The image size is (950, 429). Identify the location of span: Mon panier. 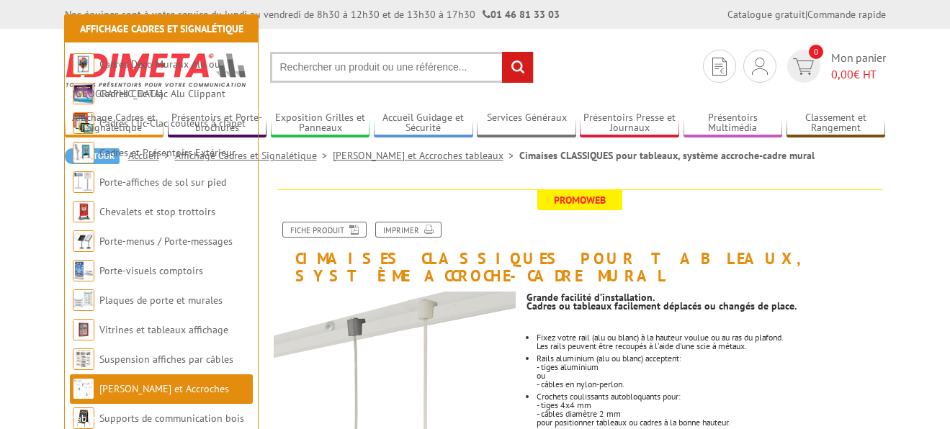
(859, 66).